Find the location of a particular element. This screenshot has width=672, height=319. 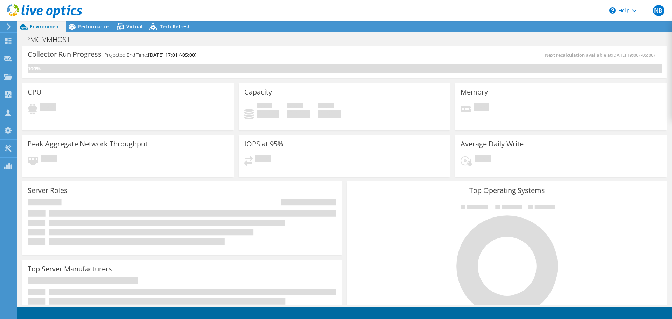

h3: CPU is located at coordinates (35, 92).